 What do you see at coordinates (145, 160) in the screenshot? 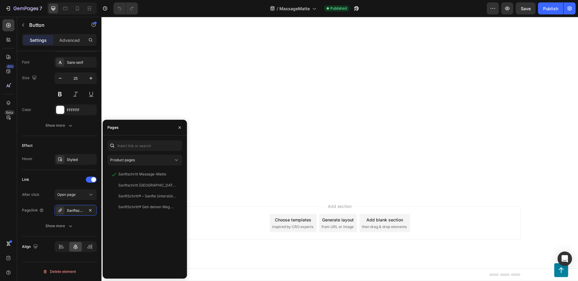
I see `button: Product pages` at bounding box center [145, 160].